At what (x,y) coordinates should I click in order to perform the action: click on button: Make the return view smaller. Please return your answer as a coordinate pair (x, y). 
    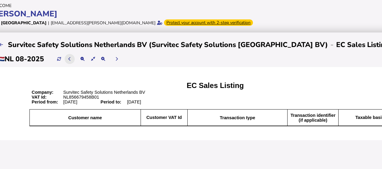
    Looking at the image, I should click on (83, 59).